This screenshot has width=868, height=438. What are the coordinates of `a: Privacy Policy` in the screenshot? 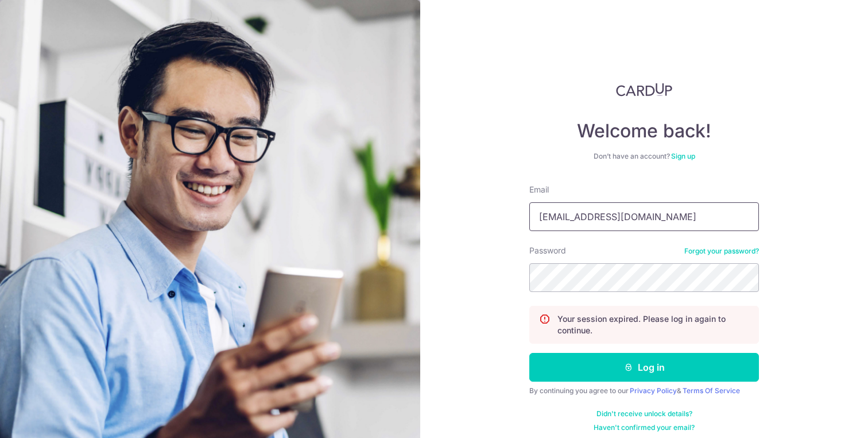 It's located at (653, 390).